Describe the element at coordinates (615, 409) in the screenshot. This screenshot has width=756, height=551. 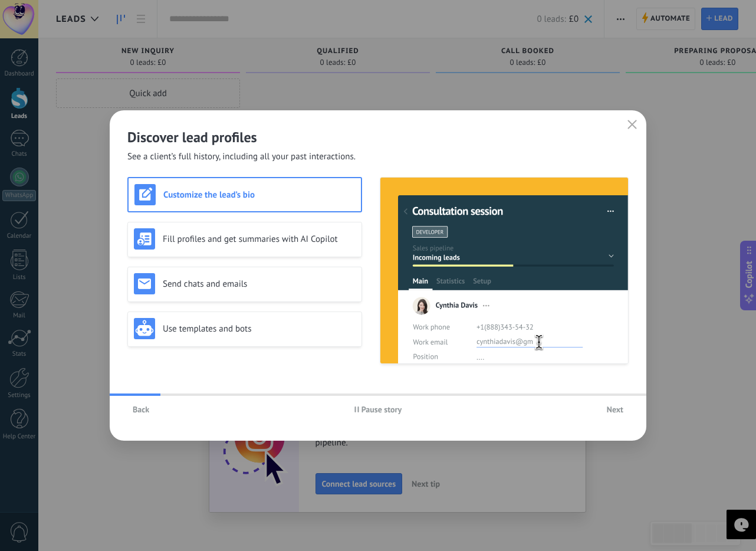
I see `button: Next` at that location.